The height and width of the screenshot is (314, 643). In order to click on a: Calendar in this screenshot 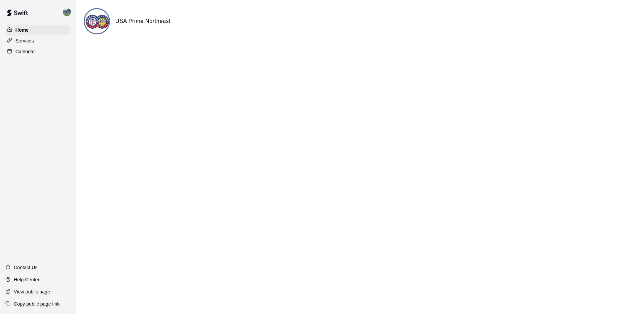, I will do `click(38, 51)`.